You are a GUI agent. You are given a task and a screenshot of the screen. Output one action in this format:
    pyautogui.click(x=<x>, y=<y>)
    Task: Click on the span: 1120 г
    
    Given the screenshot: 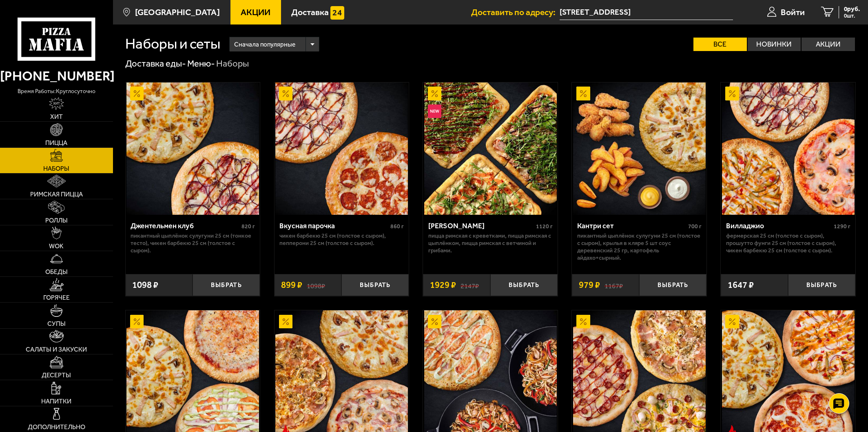 What is the action you would take?
    pyautogui.click(x=544, y=226)
    